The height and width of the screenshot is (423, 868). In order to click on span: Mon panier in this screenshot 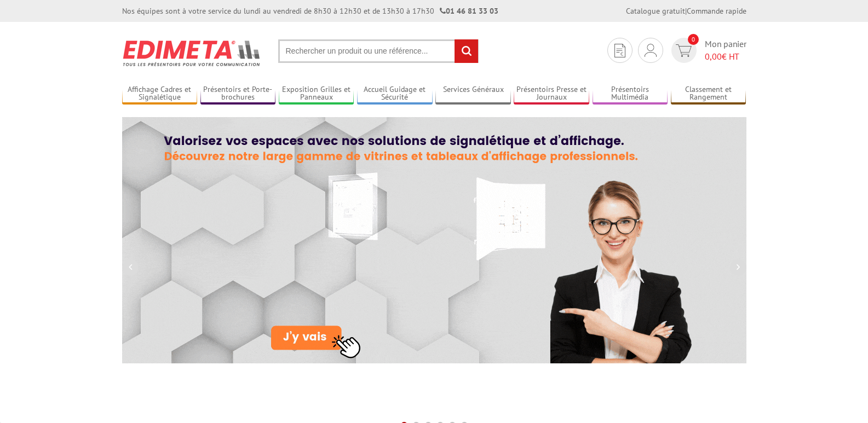, I will do `click(726, 51)`.